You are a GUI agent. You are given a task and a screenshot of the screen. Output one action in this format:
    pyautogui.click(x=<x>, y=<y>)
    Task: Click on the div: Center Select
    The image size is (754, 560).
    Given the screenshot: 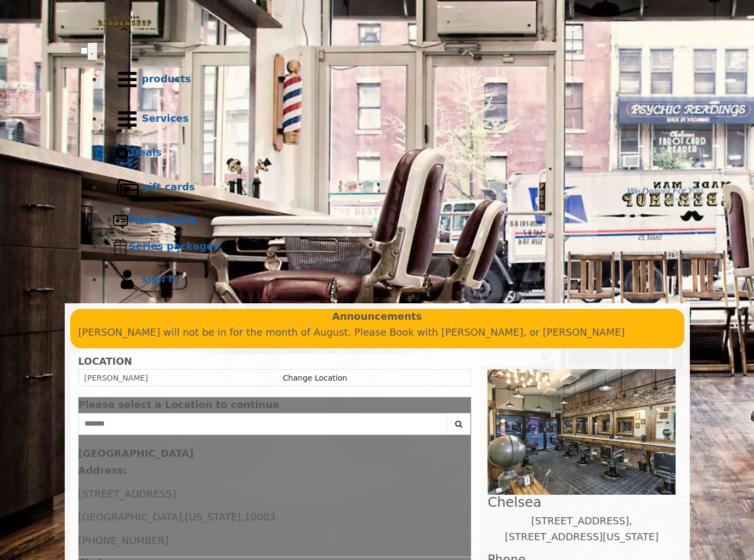 What is the action you would take?
    pyautogui.click(x=275, y=426)
    